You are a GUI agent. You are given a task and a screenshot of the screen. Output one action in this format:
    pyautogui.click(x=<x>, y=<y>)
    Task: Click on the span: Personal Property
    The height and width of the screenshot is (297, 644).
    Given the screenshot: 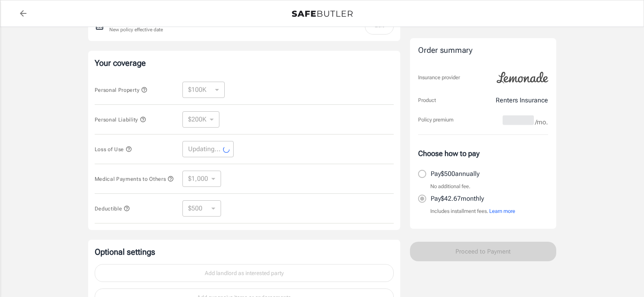 What is the action you would take?
    pyautogui.click(x=121, y=90)
    